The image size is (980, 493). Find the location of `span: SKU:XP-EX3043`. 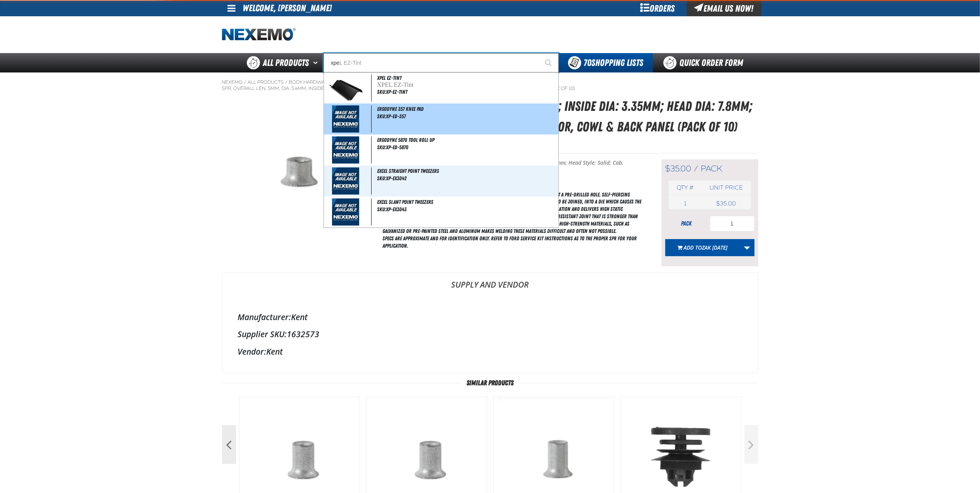

span: SKU:XP-EX3043 is located at coordinates (392, 209).